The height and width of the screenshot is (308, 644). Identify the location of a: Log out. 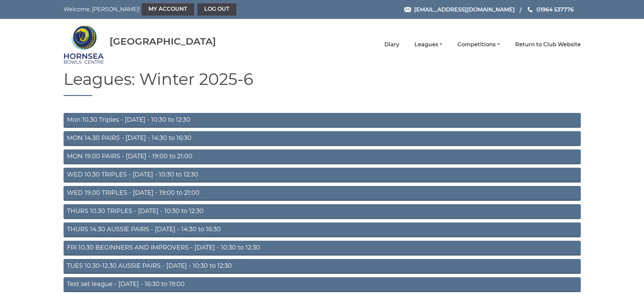
(217, 10).